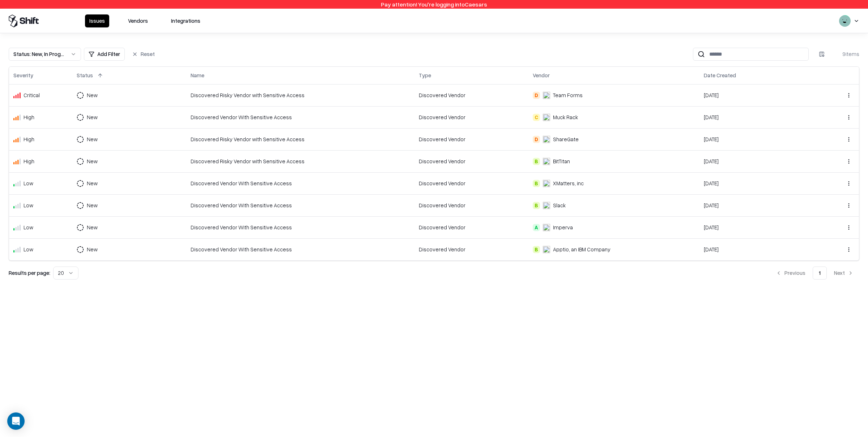 The image size is (868, 437). I want to click on button: Integrations, so click(186, 21).